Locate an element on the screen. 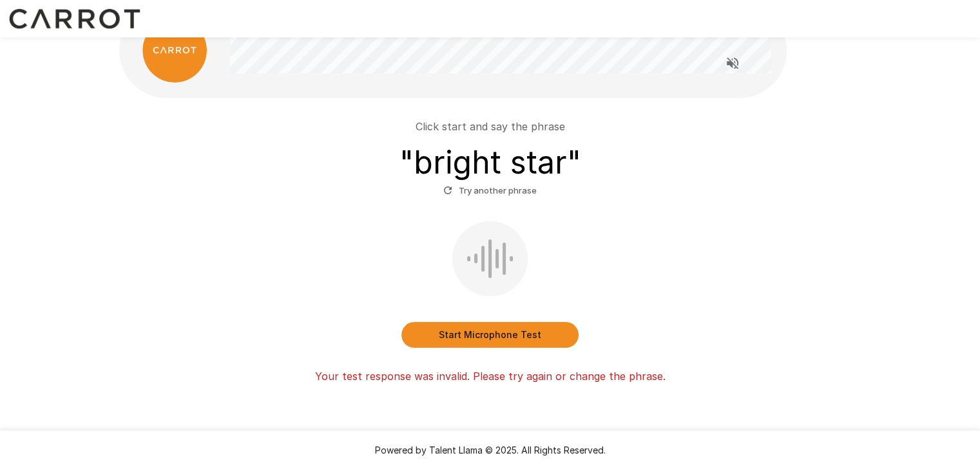  button: Read questions aloud is located at coordinates (732, 63).